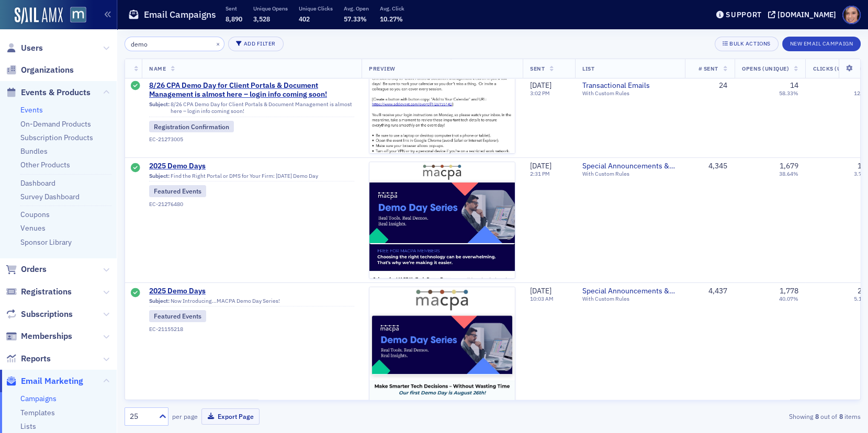 The height and width of the screenshot is (433, 868). Describe the element at coordinates (252, 302) in the screenshot. I see `div: Now Introducing...MACPA Demo Day Series!` at that location.